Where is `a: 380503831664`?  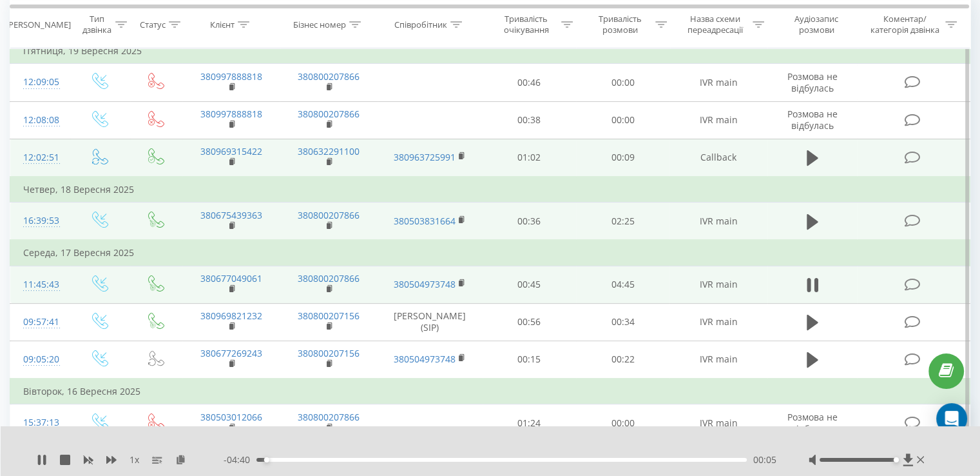
a: 380503831664 is located at coordinates (424, 221).